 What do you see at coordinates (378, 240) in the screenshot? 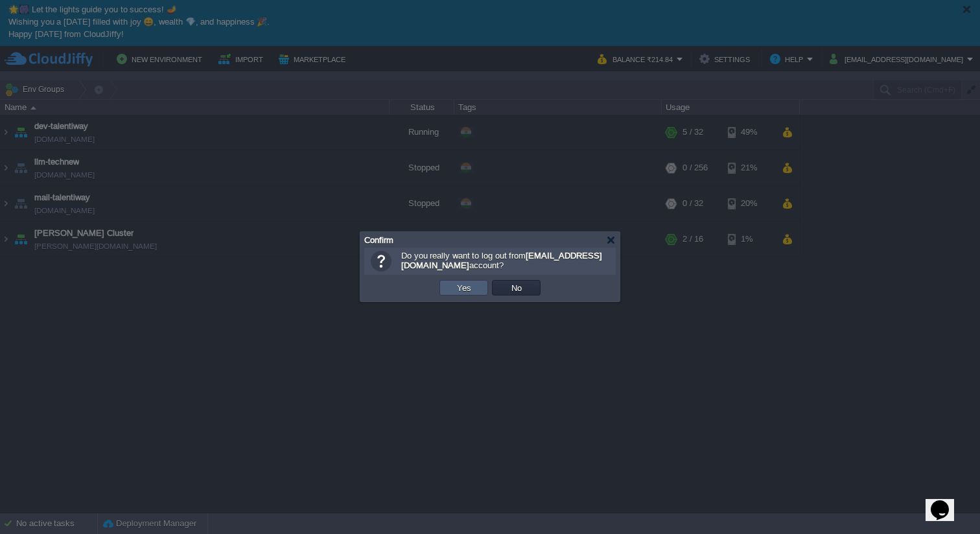
I see `span: Confirm` at bounding box center [378, 240].